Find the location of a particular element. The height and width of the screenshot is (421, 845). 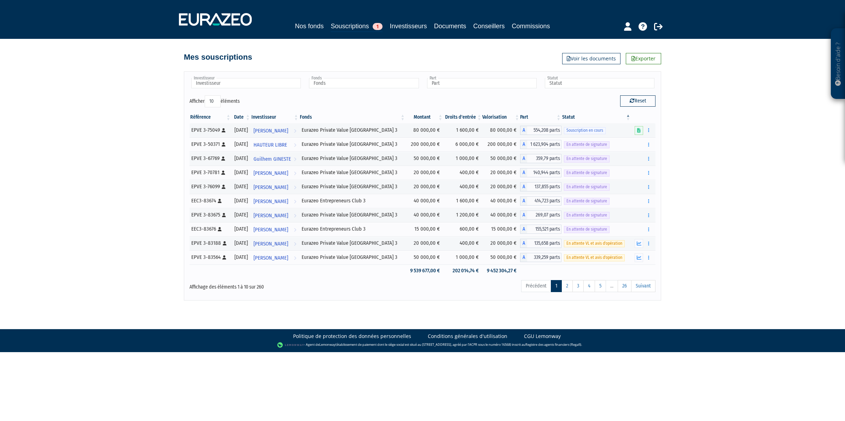

th: Valorisation: activer pour trier la colonne par ordre croissant is located at coordinates (501, 117).